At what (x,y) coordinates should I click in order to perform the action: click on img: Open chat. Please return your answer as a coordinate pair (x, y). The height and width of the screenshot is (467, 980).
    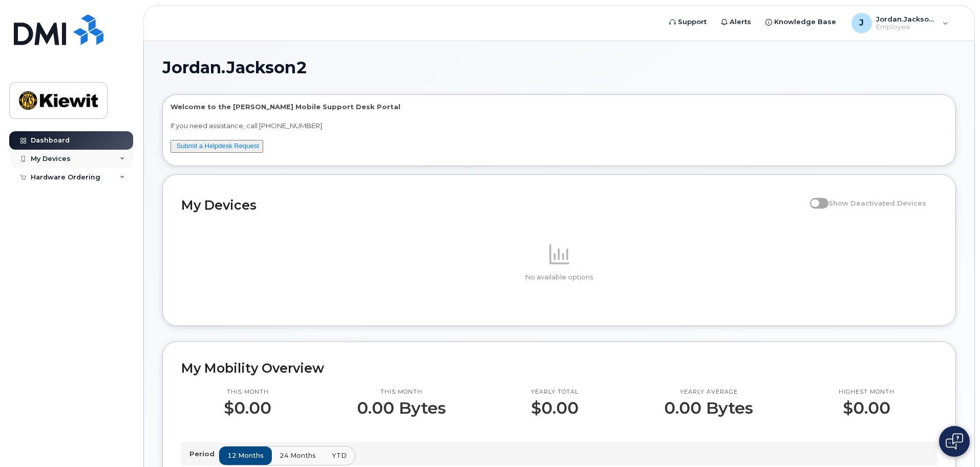
    Looking at the image, I should click on (955, 441).